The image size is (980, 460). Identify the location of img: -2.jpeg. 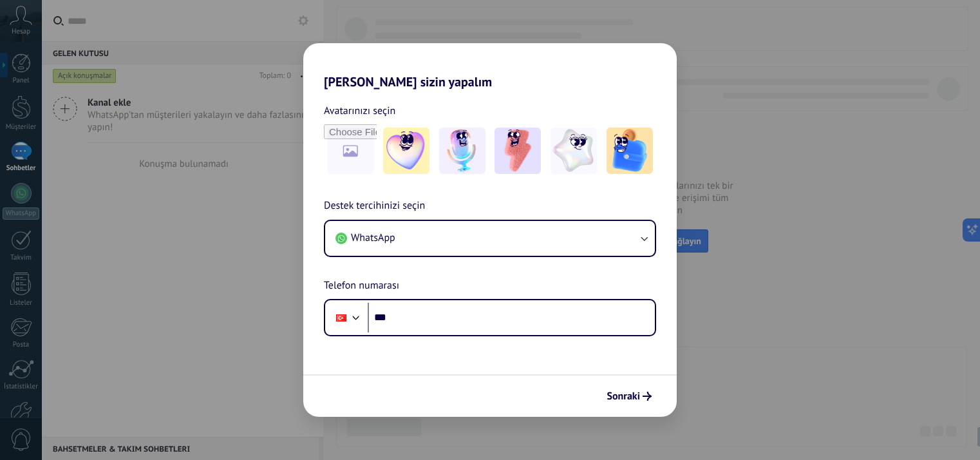
(462, 151).